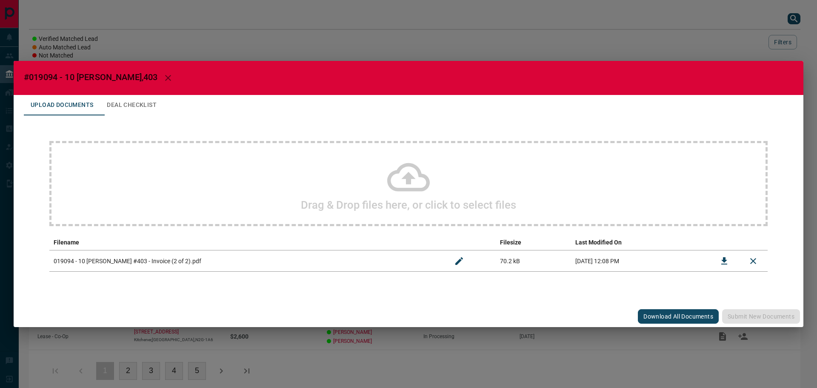 The width and height of the screenshot is (817, 388). Describe the element at coordinates (132, 105) in the screenshot. I see `button: Deal Checklist` at that location.